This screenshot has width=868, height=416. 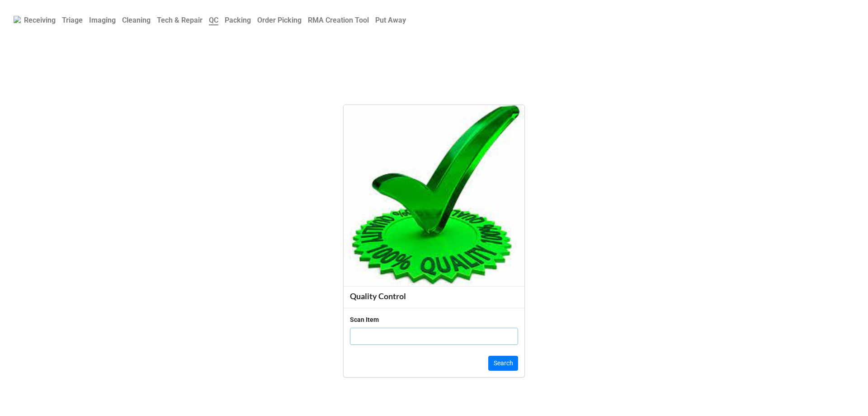 What do you see at coordinates (279, 20) in the screenshot?
I see `a: Order Picking` at bounding box center [279, 20].